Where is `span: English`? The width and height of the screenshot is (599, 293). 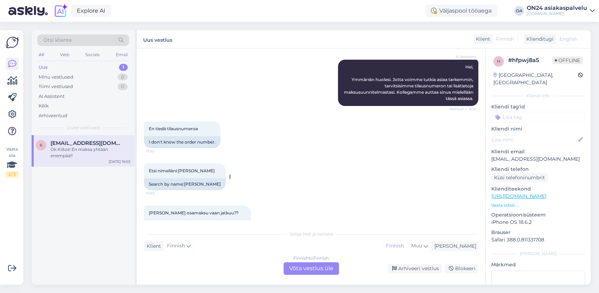
span: English is located at coordinates (568, 39).